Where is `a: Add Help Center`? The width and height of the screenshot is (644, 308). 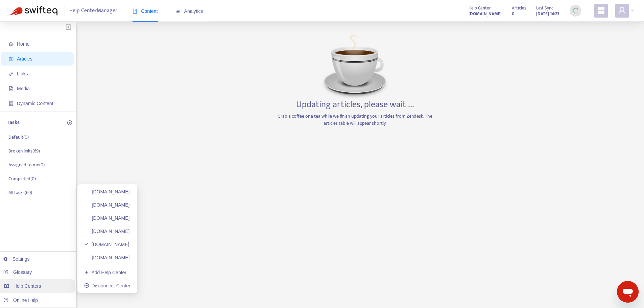 a: Add Help Center is located at coordinates (105, 273).